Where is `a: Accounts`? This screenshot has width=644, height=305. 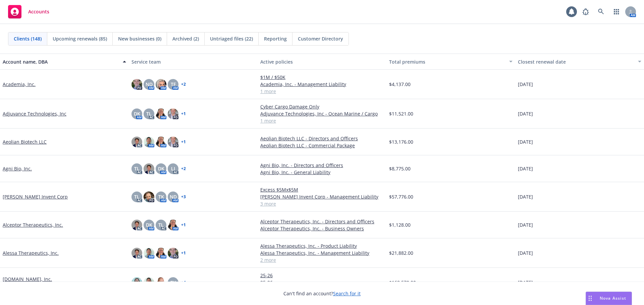
a: Accounts is located at coordinates (28, 12).